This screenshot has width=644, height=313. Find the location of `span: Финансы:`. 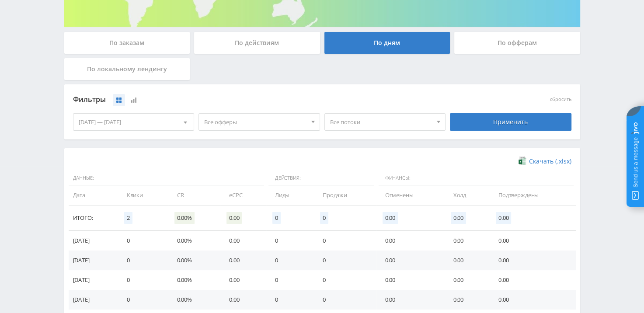

span: Финансы: is located at coordinates (476, 178).